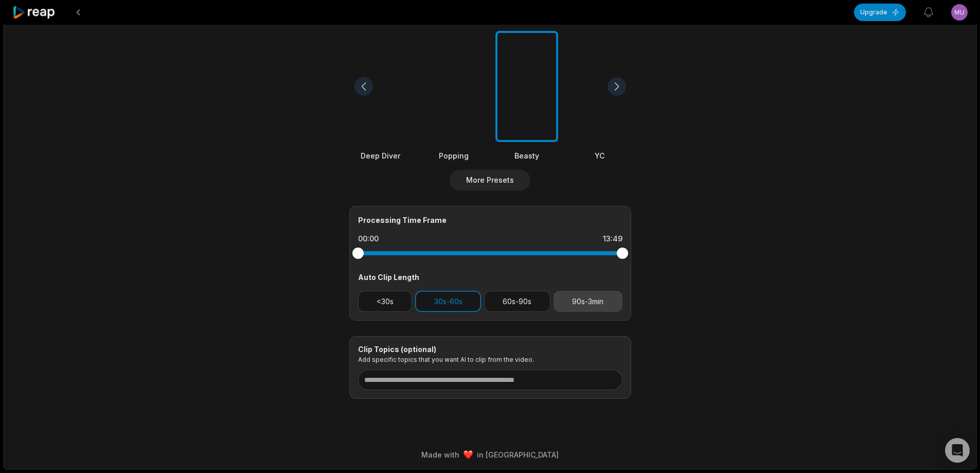  I want to click on img: heart emoji, so click(468, 455).